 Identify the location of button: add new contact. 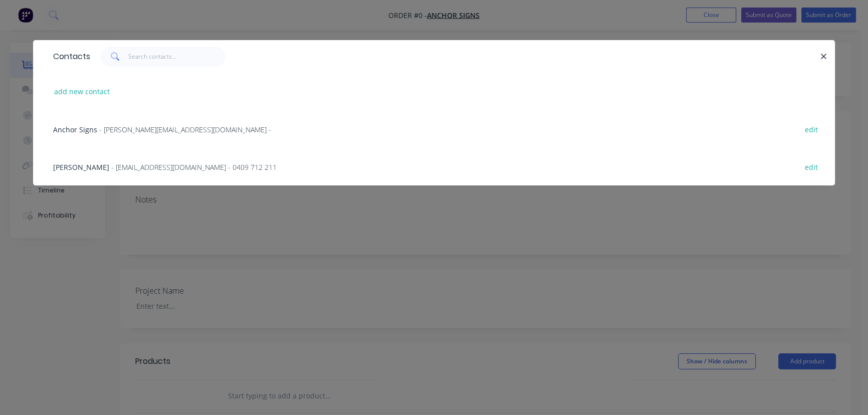
(82, 91).